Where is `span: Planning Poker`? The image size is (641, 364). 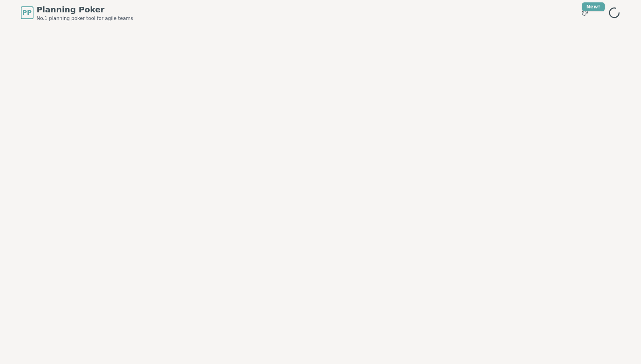 span: Planning Poker is located at coordinates (85, 10).